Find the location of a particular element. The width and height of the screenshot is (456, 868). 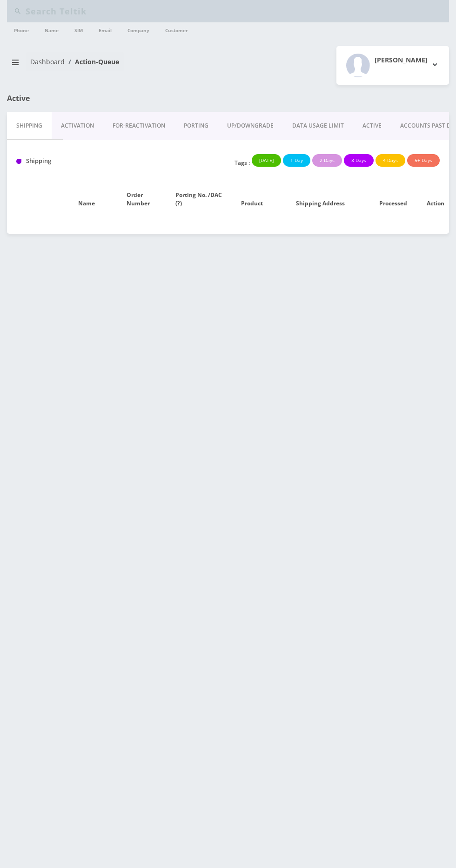

a: SIM is located at coordinates (79, 29).